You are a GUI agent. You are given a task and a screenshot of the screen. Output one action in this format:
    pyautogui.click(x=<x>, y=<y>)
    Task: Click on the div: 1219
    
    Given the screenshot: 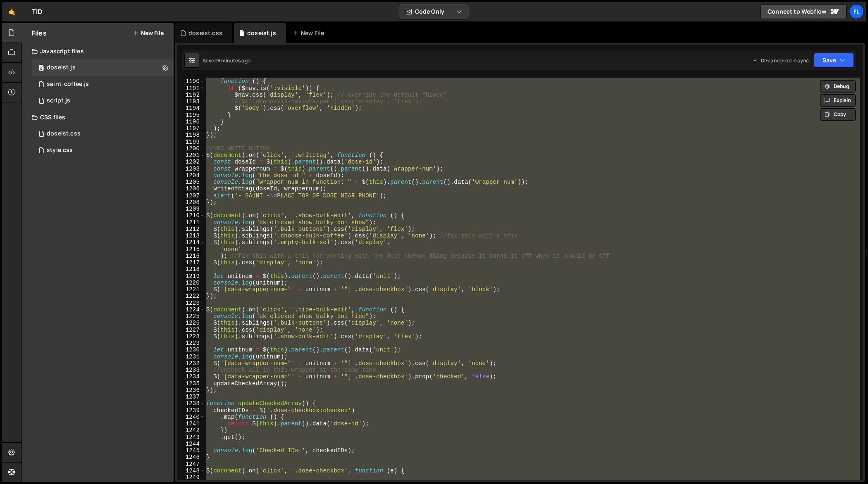 What is the action you would take?
    pyautogui.click(x=191, y=276)
    